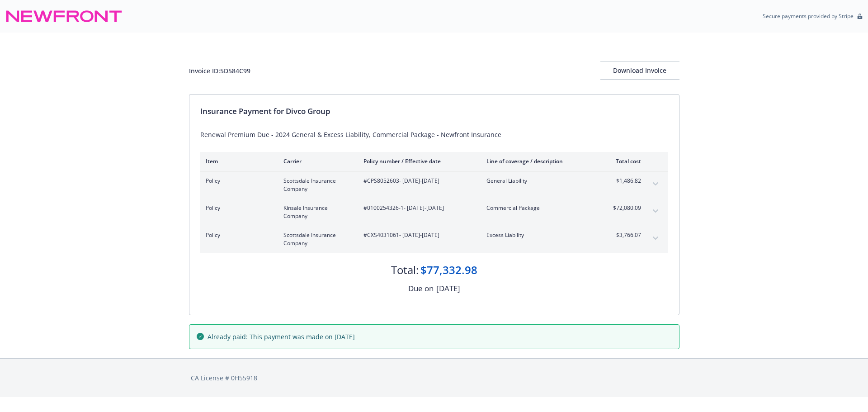 Image resolution: width=868 pixels, height=412 pixels. I want to click on div: Line of coverage / description, so click(539, 161).